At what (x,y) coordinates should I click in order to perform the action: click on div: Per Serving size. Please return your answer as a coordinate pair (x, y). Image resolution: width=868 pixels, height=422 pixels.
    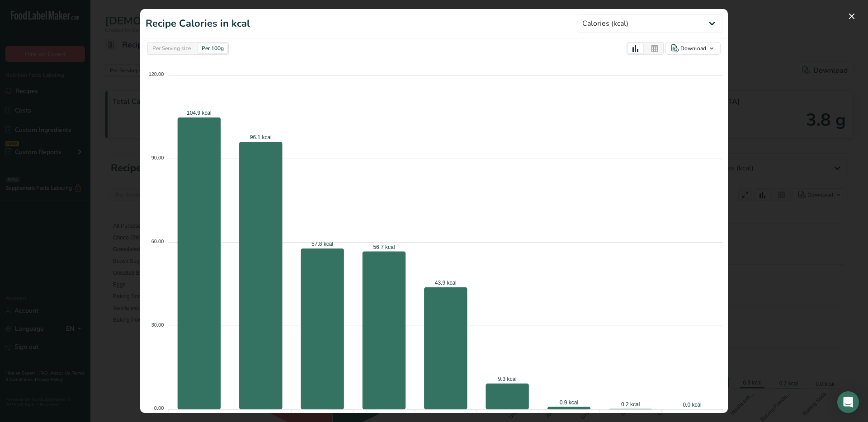
    Looking at the image, I should click on (171, 49).